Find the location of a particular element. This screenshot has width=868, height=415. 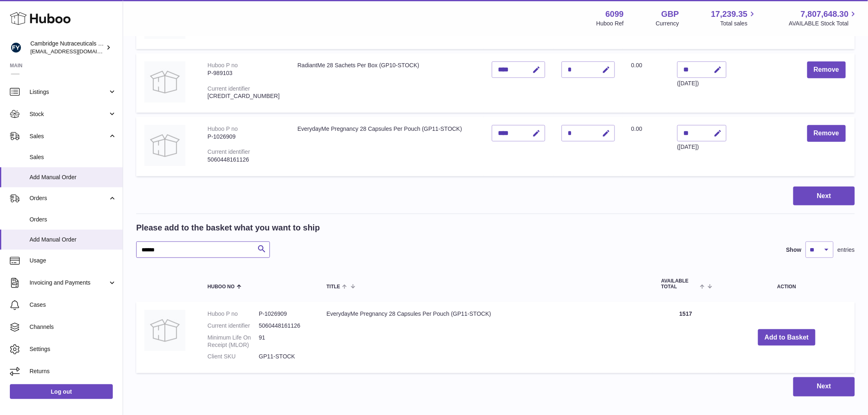

div: Huboo Ref is located at coordinates (610, 23).